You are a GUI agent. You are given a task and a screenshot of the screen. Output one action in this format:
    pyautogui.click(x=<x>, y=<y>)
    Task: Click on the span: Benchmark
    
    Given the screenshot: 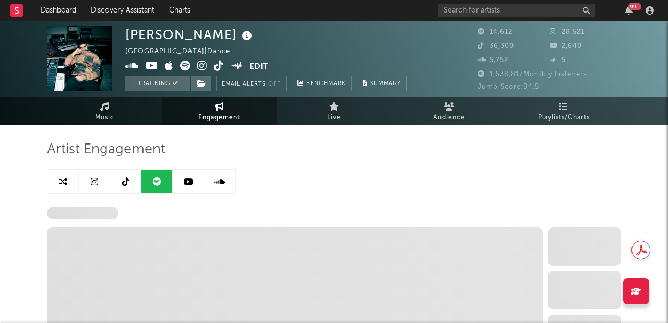 What is the action you would take?
    pyautogui.click(x=326, y=84)
    